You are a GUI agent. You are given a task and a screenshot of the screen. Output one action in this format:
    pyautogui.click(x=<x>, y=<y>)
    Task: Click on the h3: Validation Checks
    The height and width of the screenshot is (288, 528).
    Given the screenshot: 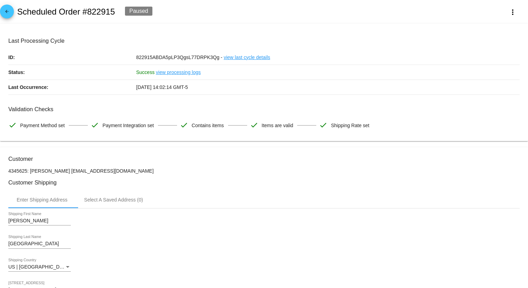 What is the action you would take?
    pyautogui.click(x=264, y=109)
    